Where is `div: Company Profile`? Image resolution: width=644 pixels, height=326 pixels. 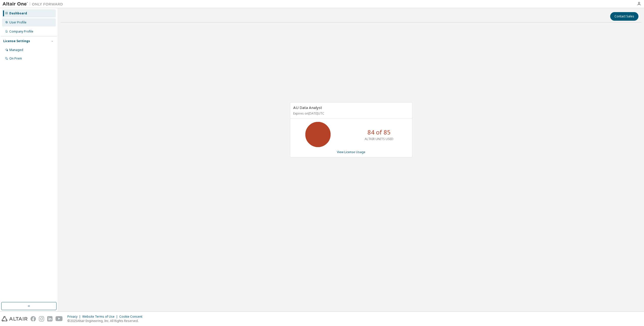
div: Company Profile is located at coordinates (21, 32).